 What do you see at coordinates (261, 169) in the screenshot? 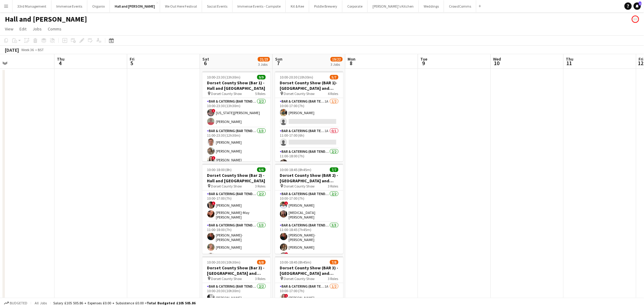
I see `span: 6/6` at bounding box center [261, 169].